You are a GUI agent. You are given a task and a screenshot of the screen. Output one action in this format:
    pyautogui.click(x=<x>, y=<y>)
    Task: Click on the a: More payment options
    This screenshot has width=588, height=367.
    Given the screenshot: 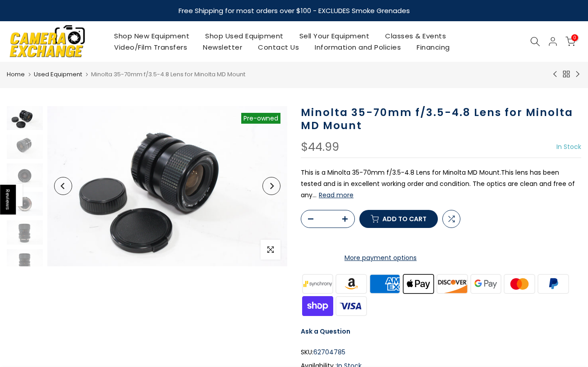 What is the action you would take?
    pyautogui.click(x=381, y=257)
    